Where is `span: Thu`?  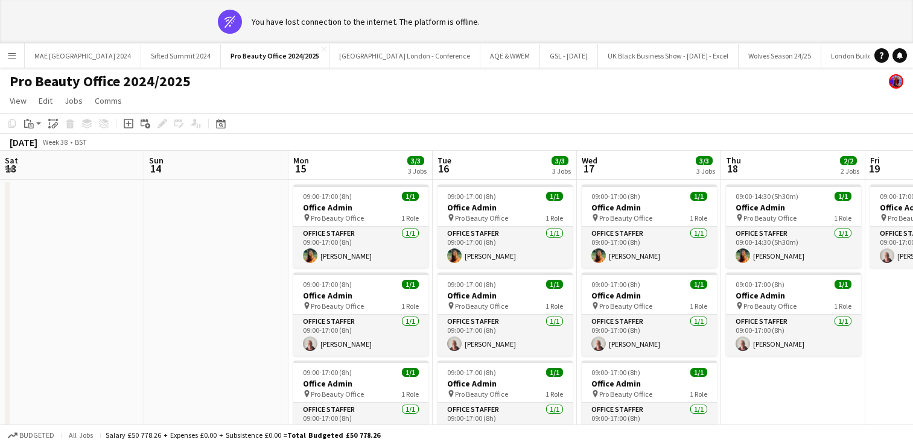
span: Thu is located at coordinates (733, 161).